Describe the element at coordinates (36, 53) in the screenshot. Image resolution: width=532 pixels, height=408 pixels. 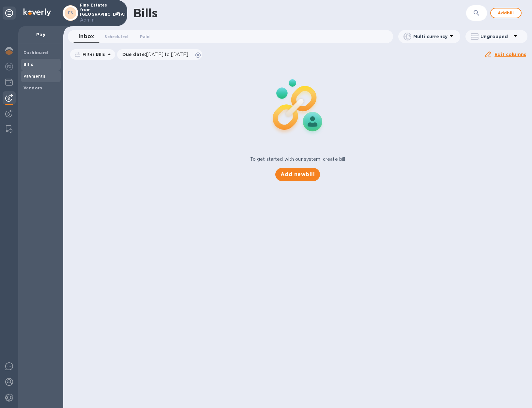
I see `b: Dashboard` at that location.